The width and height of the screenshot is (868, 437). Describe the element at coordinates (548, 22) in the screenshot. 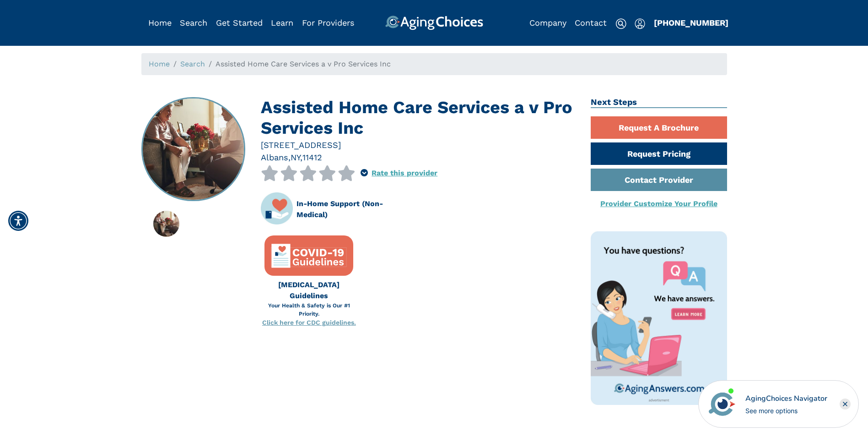

I see `a: Company` at that location.